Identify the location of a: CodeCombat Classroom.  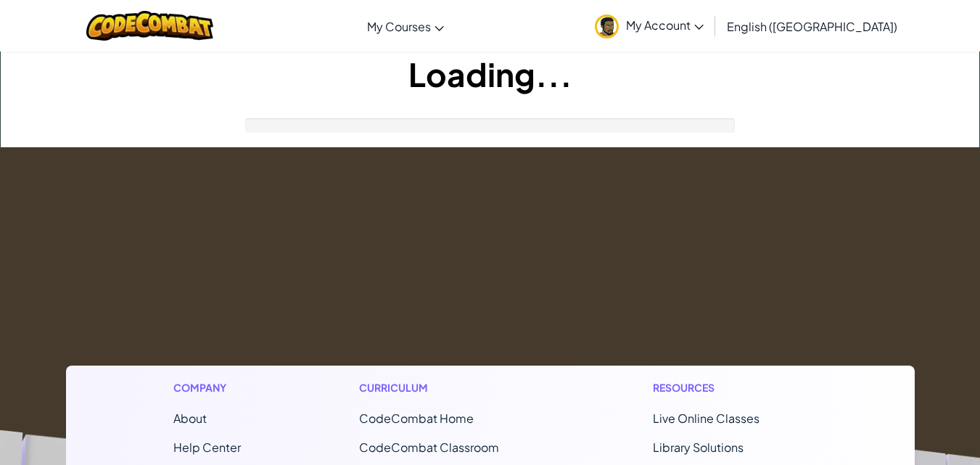
(429, 447).